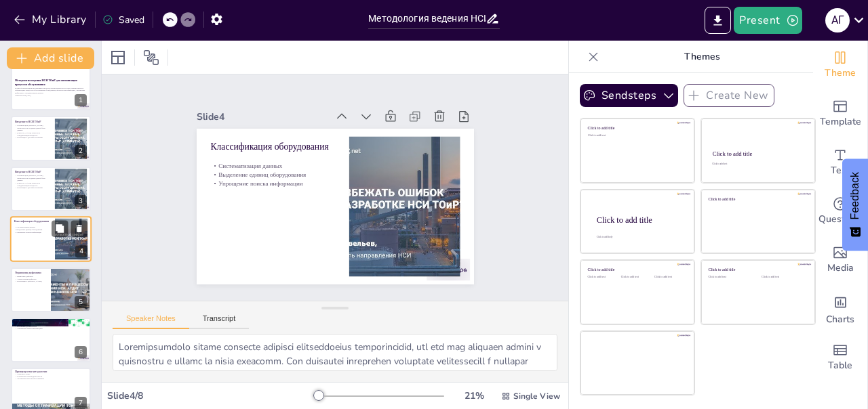 The image size is (868, 409). I want to click on button: Create New, so click(729, 95).